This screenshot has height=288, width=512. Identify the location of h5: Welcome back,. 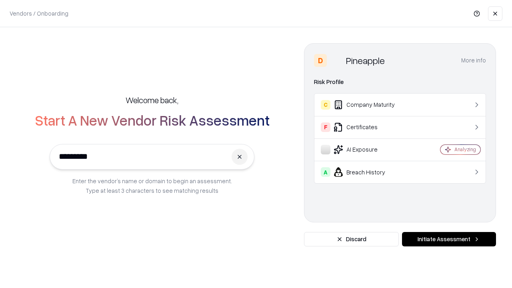
(152, 100).